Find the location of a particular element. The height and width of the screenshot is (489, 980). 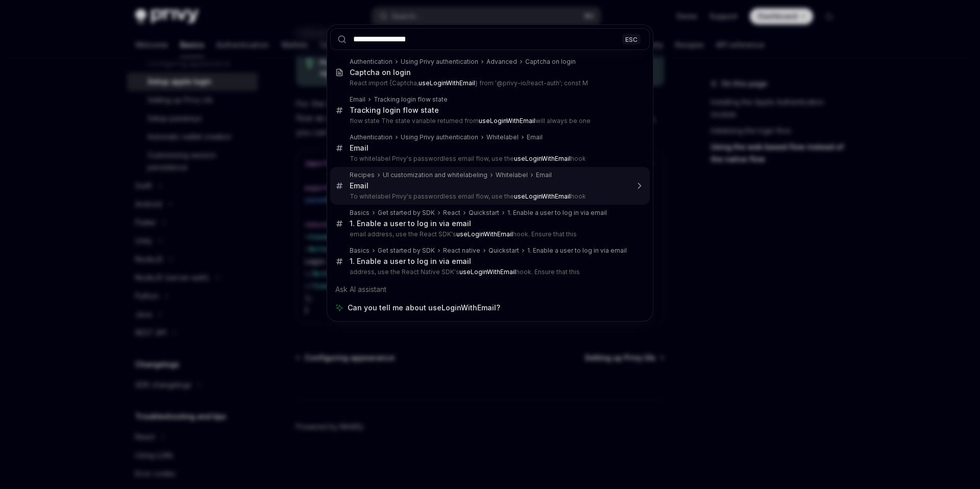

p: React import {Captcha, } from '@privy-io/react-auth'; const M is located at coordinates (489, 84).